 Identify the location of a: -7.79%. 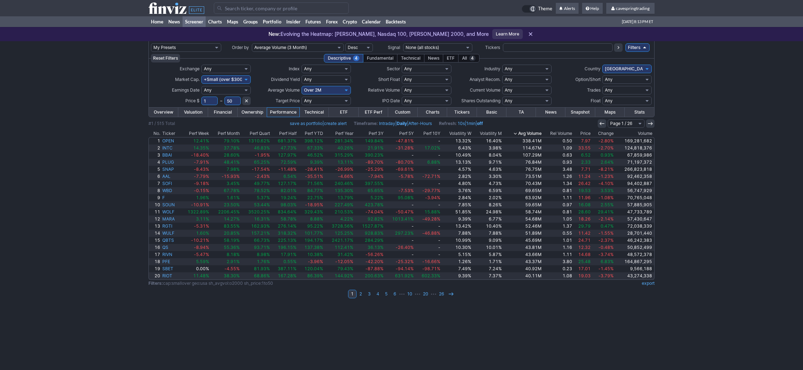
(195, 176).